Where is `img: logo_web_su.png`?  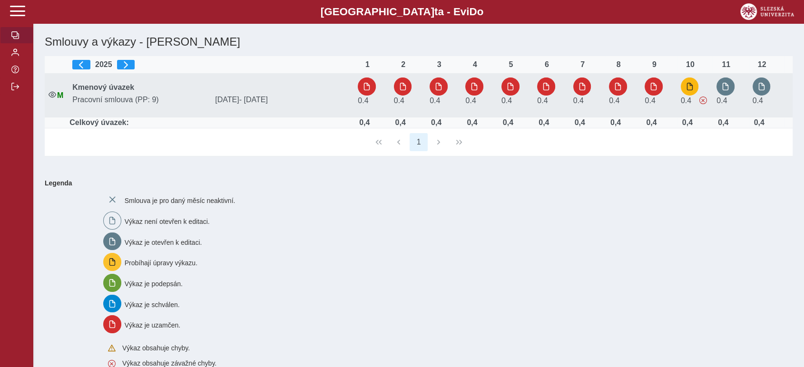 img: logo_web_su.png is located at coordinates (767, 11).